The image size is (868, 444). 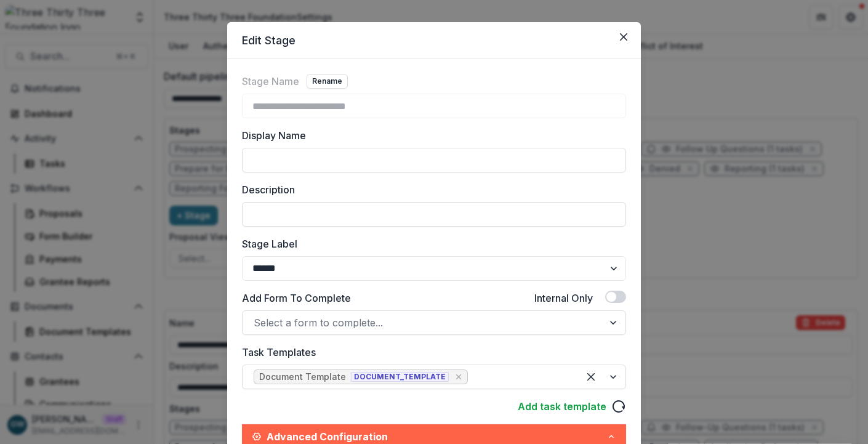 I want to click on label: Internal Only, so click(x=563, y=299).